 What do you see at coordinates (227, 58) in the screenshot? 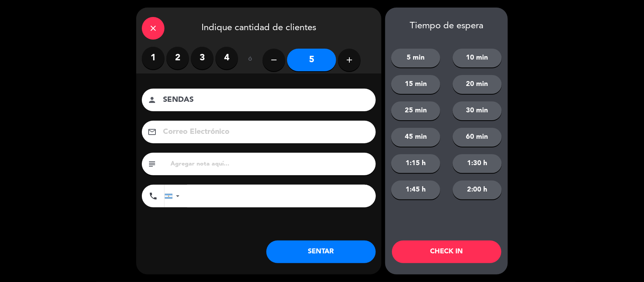
I see `label: 4` at bounding box center [227, 58].